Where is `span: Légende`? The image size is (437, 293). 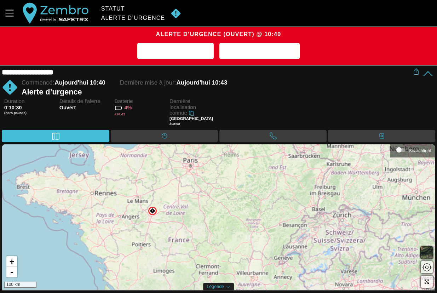
span: Légende is located at coordinates (215, 287).